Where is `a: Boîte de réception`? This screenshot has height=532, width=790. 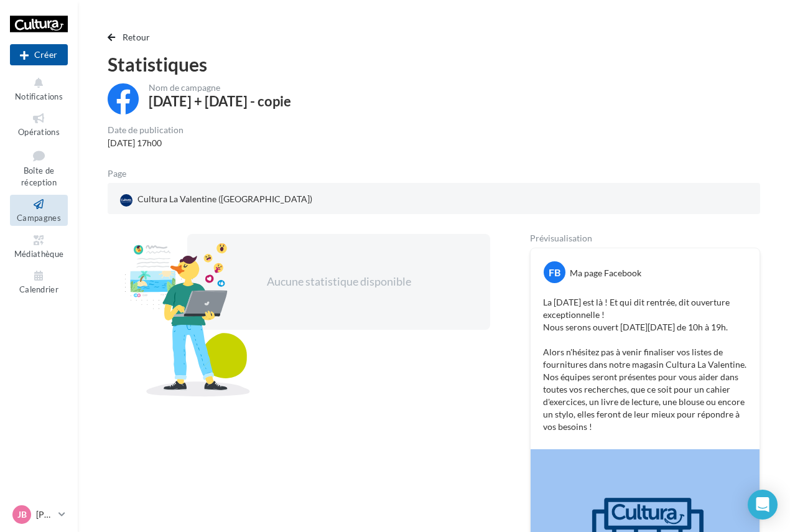 a: Boîte de réception is located at coordinates (39, 167).